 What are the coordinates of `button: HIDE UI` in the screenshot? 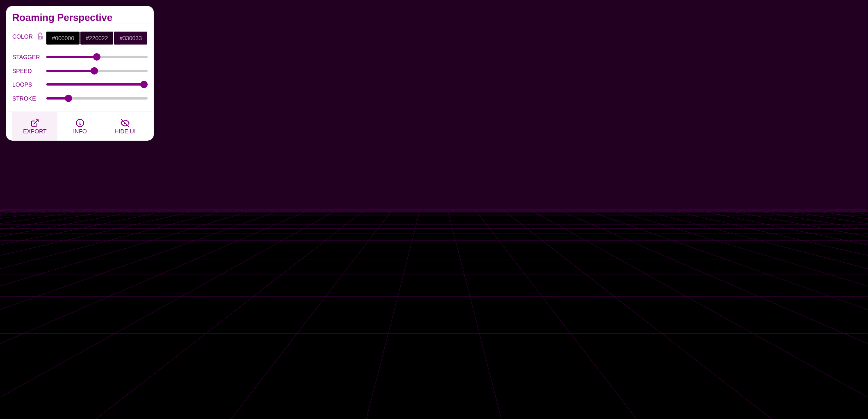 It's located at (125, 126).